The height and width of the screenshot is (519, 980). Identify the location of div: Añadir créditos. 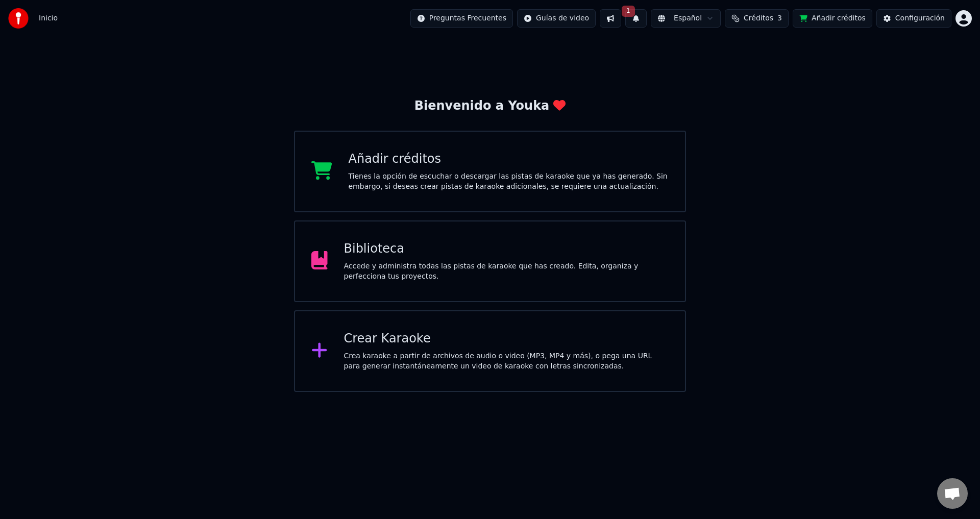
(509, 159).